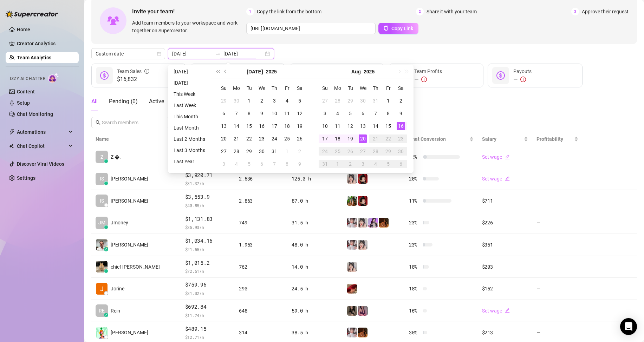 The width and height of the screenshot is (644, 342). I want to click on span: Z �., so click(115, 157).